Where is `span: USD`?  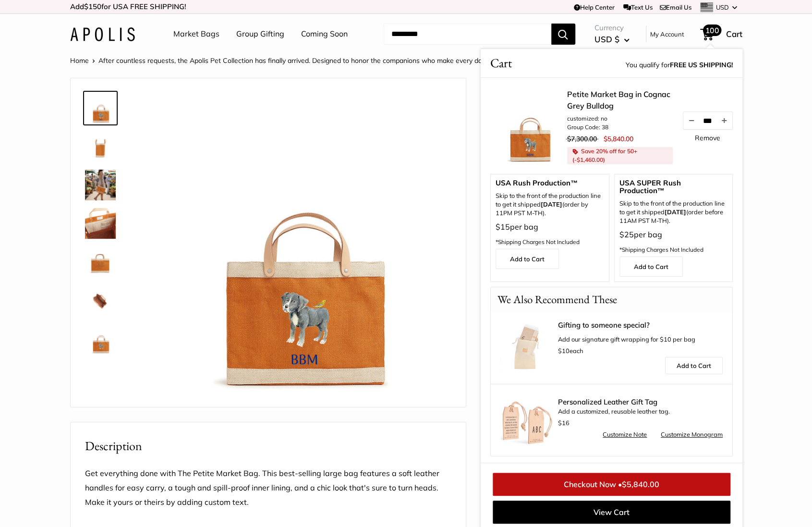
span: USD is located at coordinates (722, 7).